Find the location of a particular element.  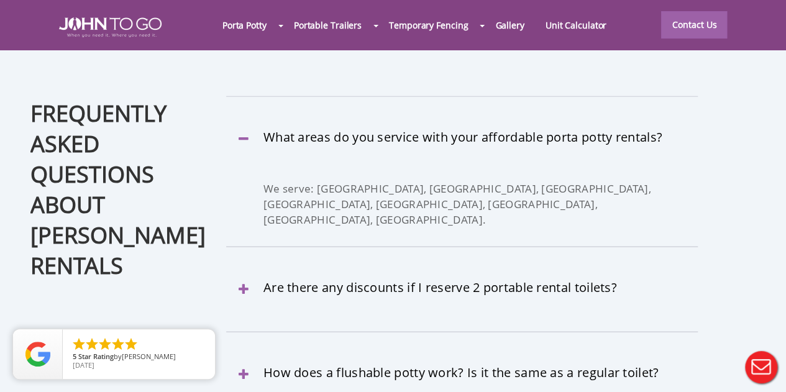

span: 5 is located at coordinates (75, 356).